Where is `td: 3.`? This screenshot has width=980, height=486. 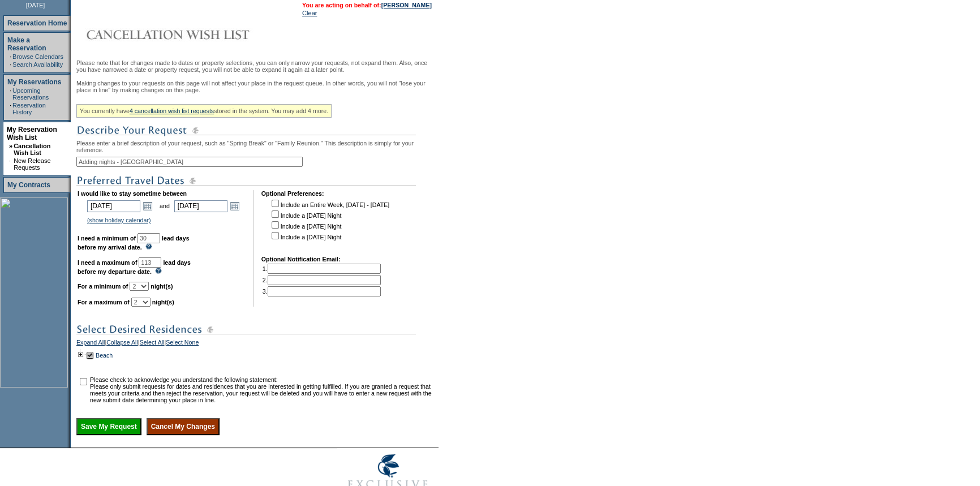
td: 3. is located at coordinates (321, 291).